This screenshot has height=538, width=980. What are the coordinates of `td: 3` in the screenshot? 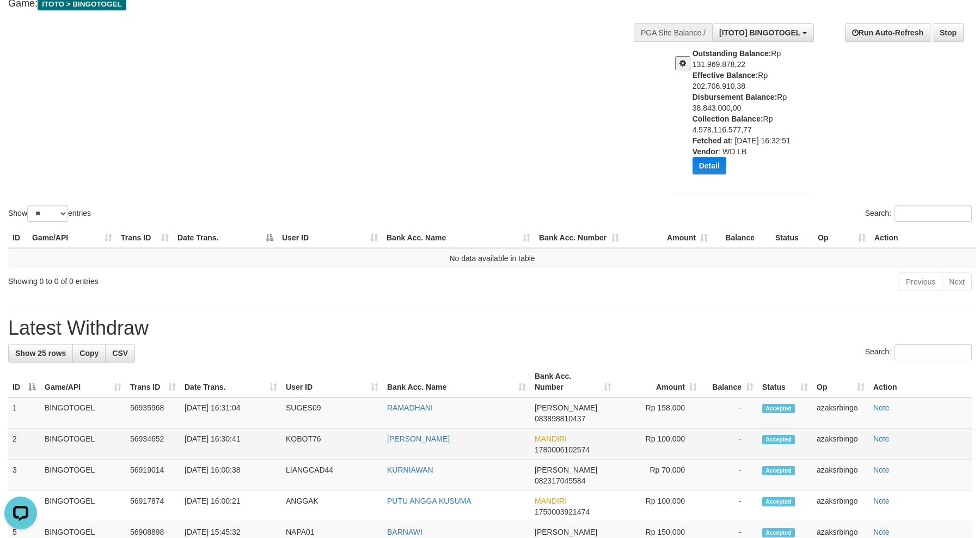 It's located at (24, 476).